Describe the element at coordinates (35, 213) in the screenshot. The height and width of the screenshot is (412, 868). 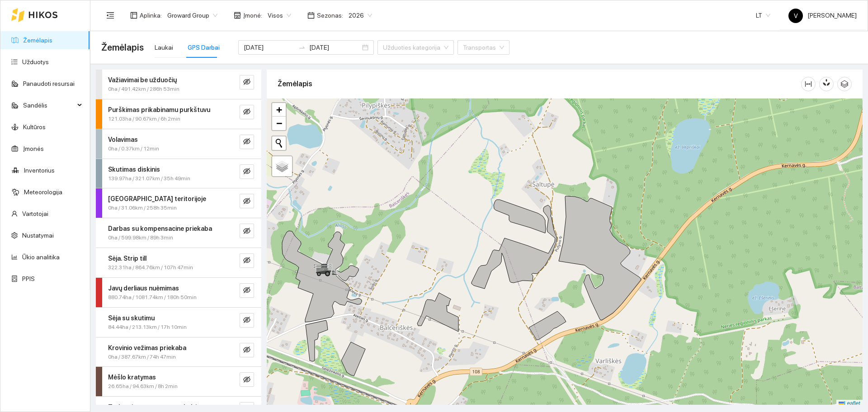
I see `a: Vartotojai` at that location.